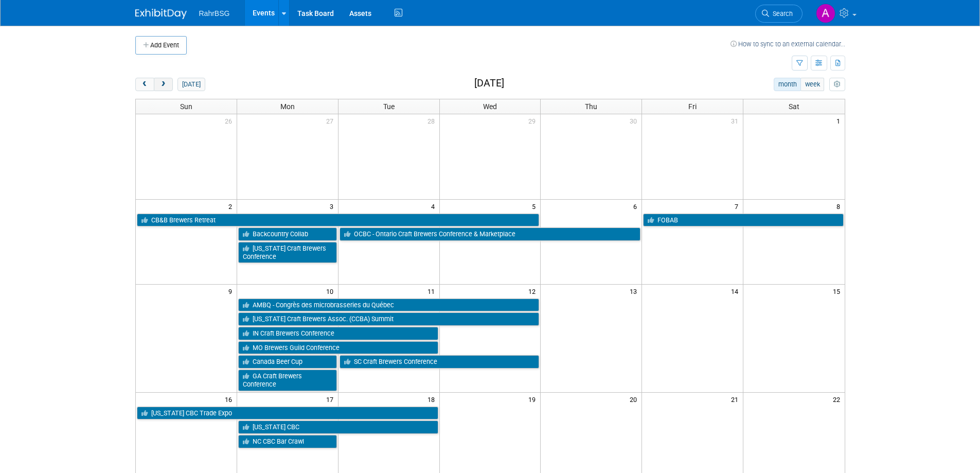 This screenshot has width=980, height=473. Describe the element at coordinates (163, 84) in the screenshot. I see `button: next` at that location.